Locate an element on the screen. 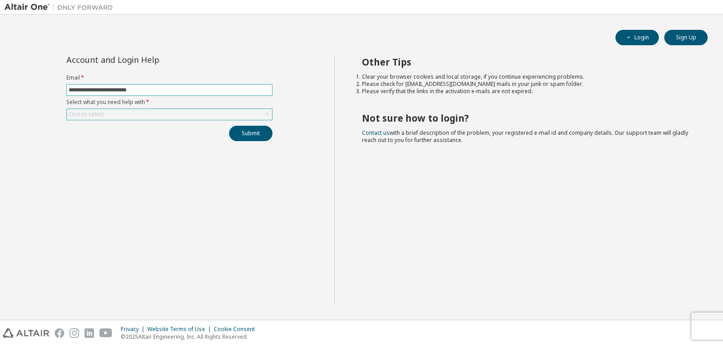 The width and height of the screenshot is (723, 346). img: youtube.svg is located at coordinates (106, 333).